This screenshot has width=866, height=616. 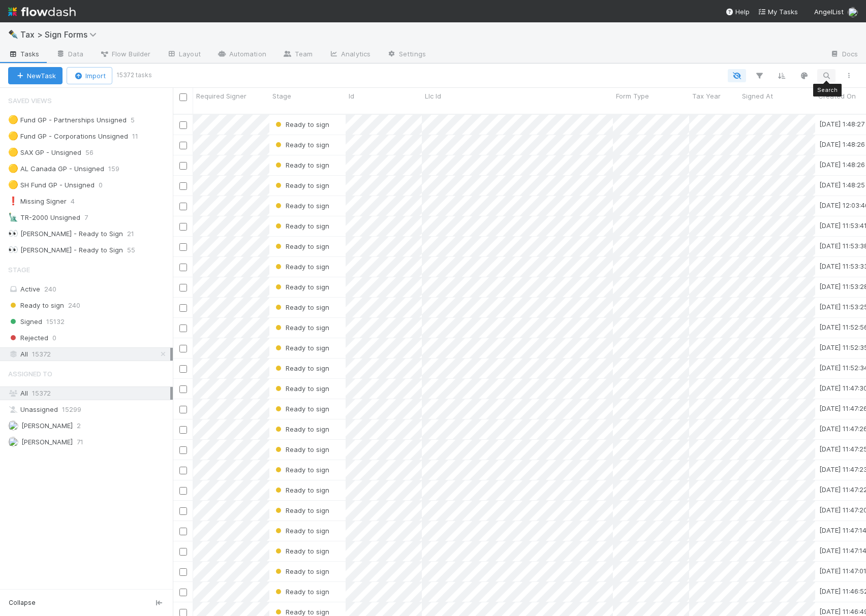 I want to click on img: avatar_19e755a3-ac7f-4634-82f7-0d4c85addabd.png, so click(x=13, y=426).